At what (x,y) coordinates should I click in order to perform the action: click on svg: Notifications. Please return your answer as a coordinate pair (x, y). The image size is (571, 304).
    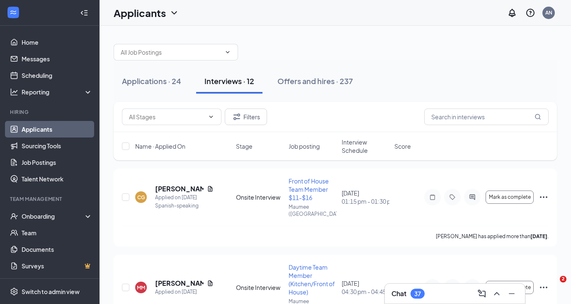
    Looking at the image, I should click on (512, 13).